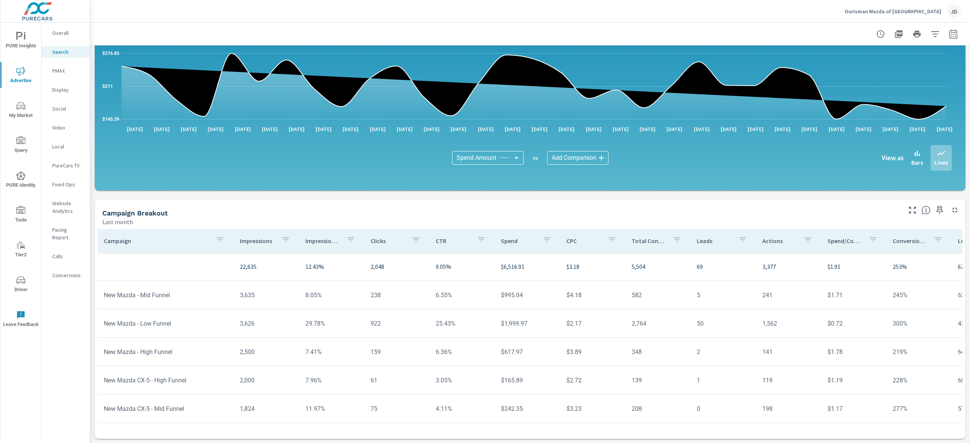  I want to click on div: Fixed Ops, so click(66, 184).